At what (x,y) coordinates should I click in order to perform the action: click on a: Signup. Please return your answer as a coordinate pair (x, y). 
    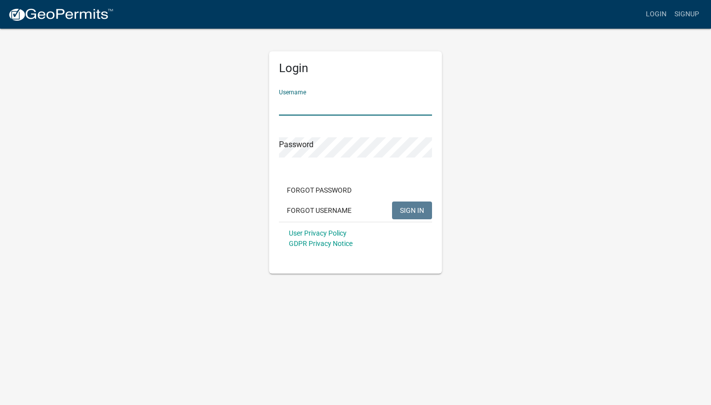
    Looking at the image, I should click on (687, 14).